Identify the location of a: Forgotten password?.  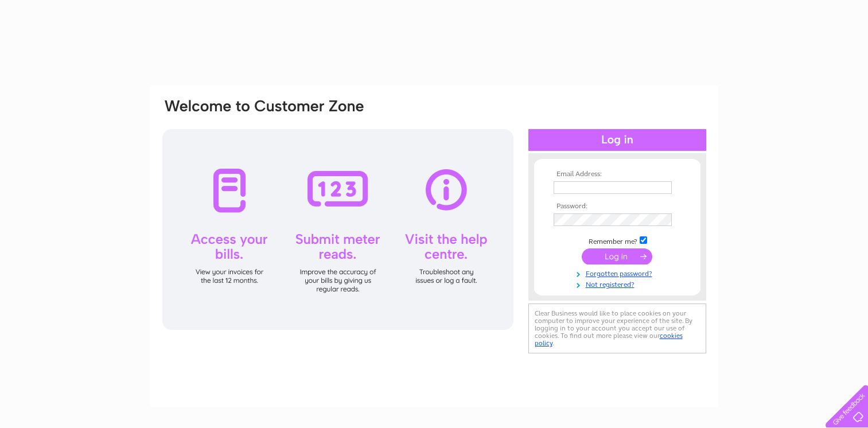
(618, 273).